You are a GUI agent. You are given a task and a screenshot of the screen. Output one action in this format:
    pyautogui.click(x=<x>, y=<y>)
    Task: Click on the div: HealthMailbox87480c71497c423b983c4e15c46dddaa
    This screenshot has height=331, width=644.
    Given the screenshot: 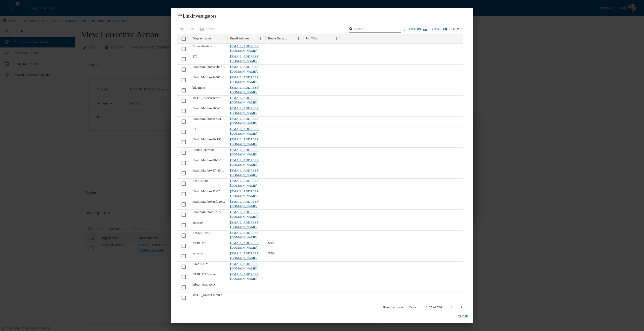 What is the action you would take?
    pyautogui.click(x=209, y=173)
    